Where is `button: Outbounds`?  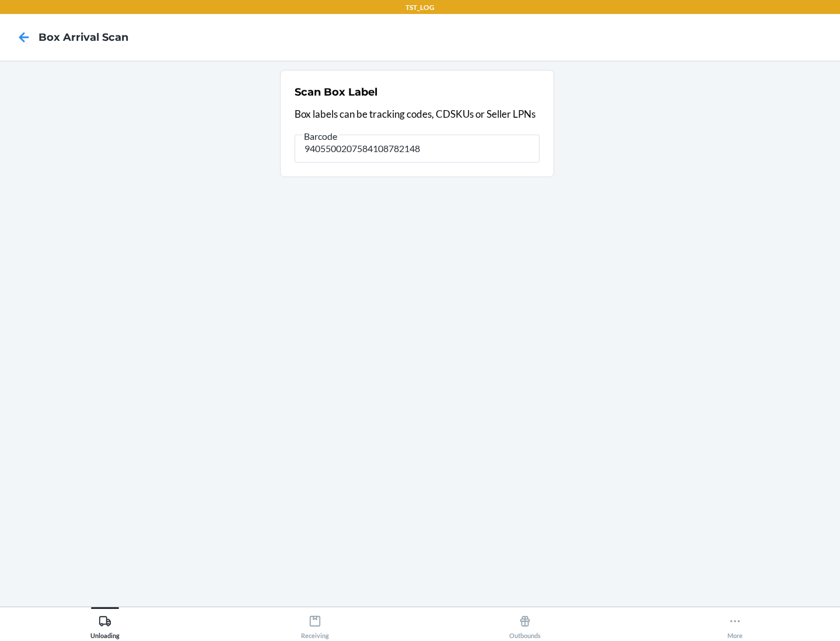 button: Outbounds is located at coordinates (525, 623).